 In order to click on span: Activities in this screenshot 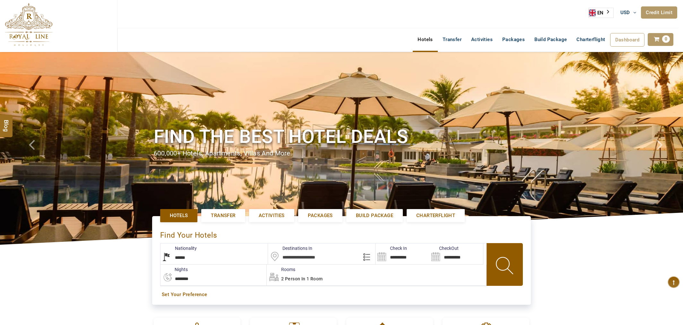, I will do `click(272, 215)`.